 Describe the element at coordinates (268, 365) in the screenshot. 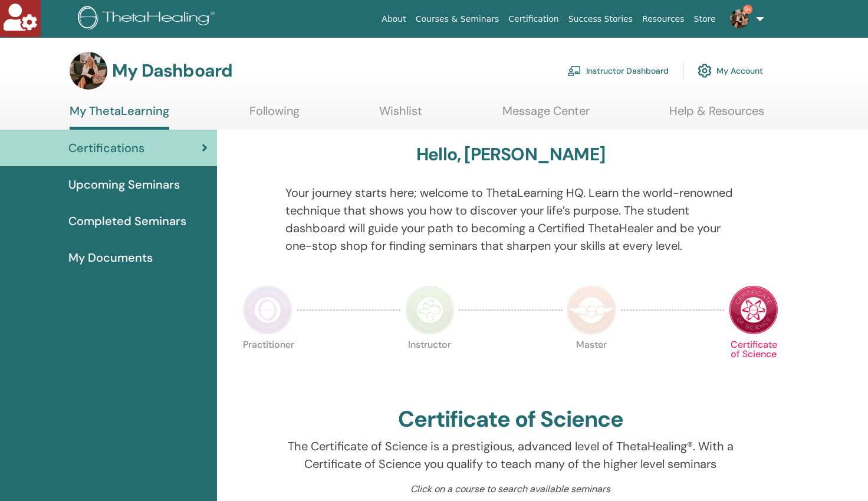

I see `p: Practitioner` at that location.